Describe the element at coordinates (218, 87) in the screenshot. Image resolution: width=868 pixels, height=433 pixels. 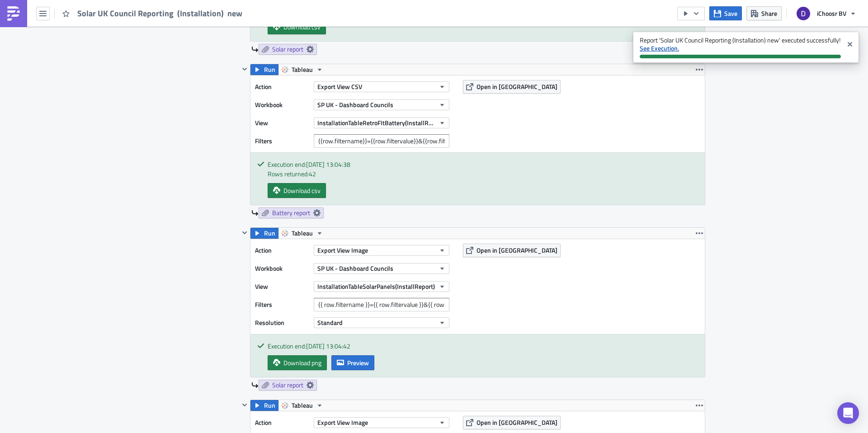
I see `body: Rich Text Area. Press ALT-0 for help.` at that location.